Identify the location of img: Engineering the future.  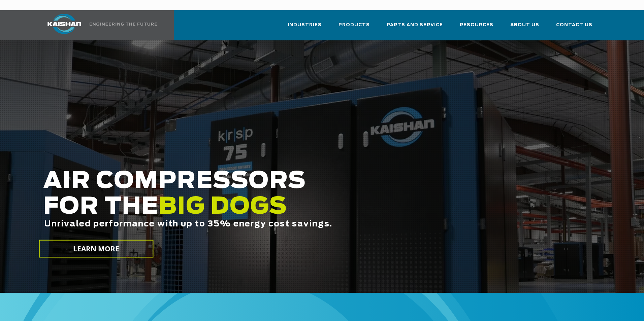
(123, 24).